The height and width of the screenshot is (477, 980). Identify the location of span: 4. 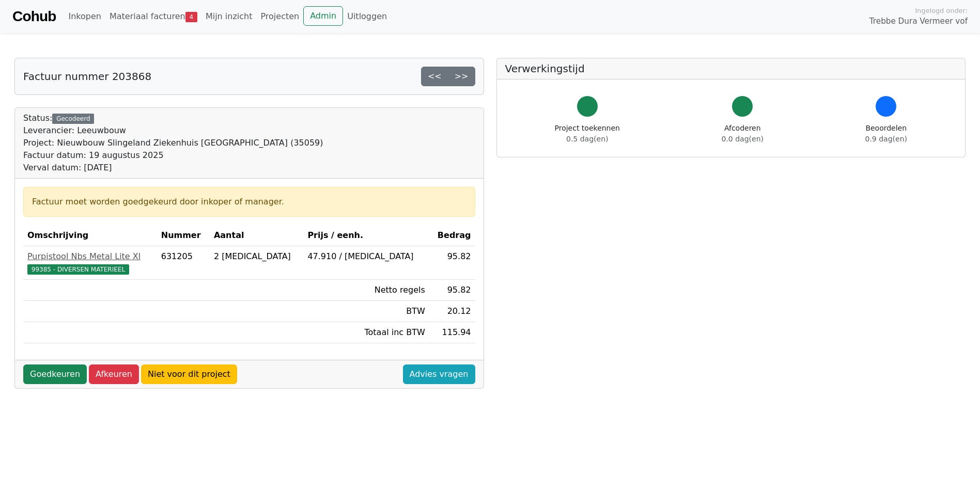
(191, 17).